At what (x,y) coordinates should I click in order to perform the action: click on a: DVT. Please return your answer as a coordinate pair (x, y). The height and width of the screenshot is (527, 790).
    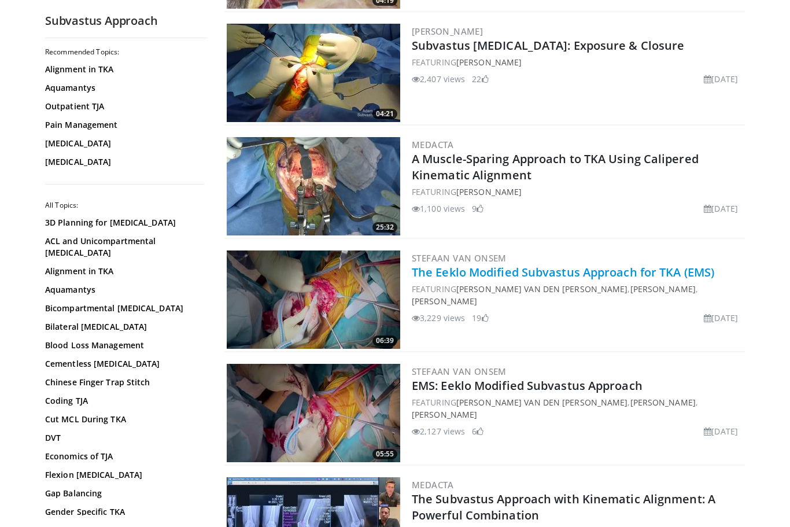
    Looking at the image, I should click on (123, 438).